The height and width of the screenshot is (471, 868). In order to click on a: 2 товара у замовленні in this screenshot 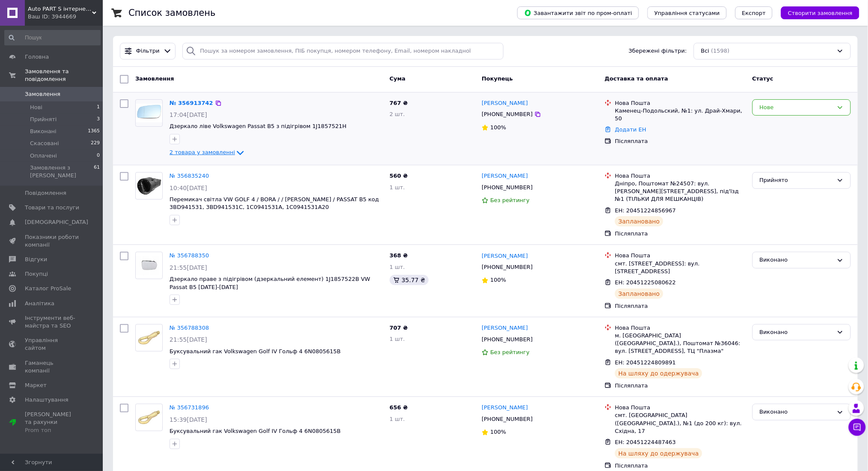, I will do `click(208, 152)`.